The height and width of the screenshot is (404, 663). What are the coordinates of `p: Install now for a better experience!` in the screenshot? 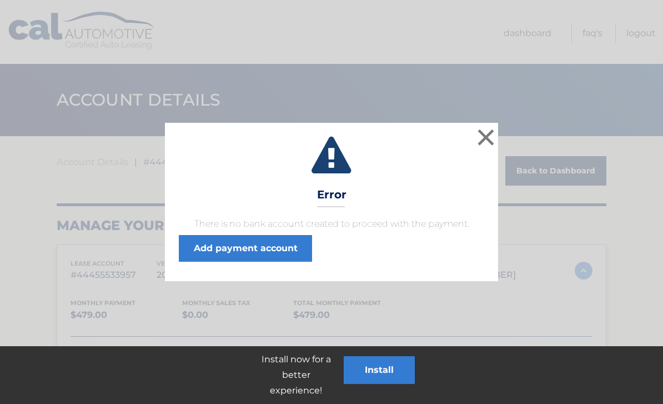 It's located at (296, 375).